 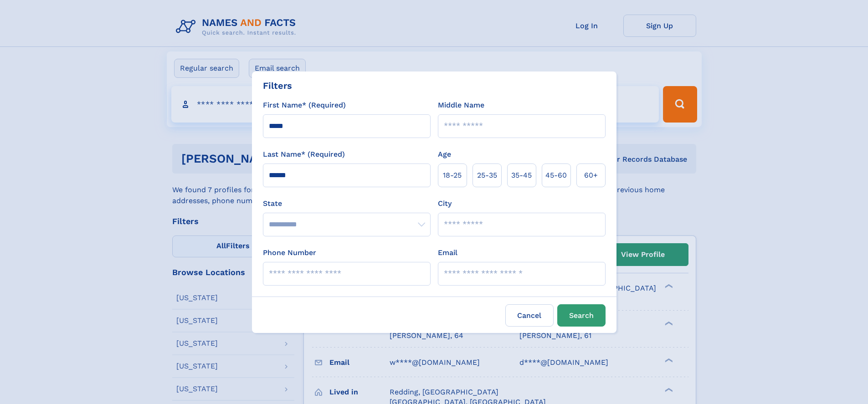 I want to click on label: First Name* (Required), so click(x=304, y=105).